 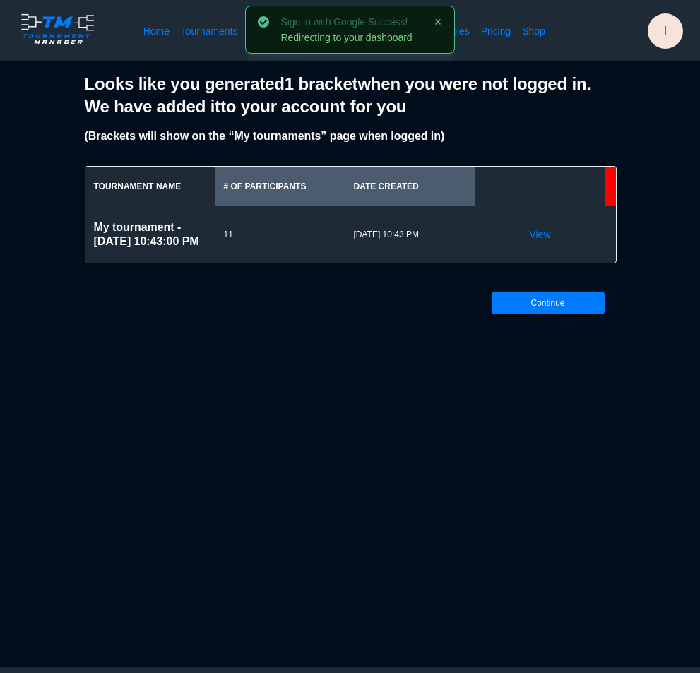 What do you see at coordinates (665, 31) in the screenshot?
I see `div: ishiku` at bounding box center [665, 31].